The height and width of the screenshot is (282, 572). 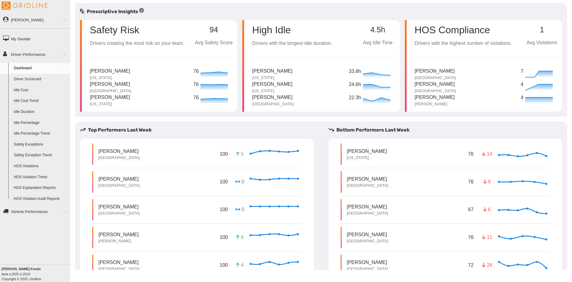 I want to click on a: Dashboard, so click(x=41, y=68).